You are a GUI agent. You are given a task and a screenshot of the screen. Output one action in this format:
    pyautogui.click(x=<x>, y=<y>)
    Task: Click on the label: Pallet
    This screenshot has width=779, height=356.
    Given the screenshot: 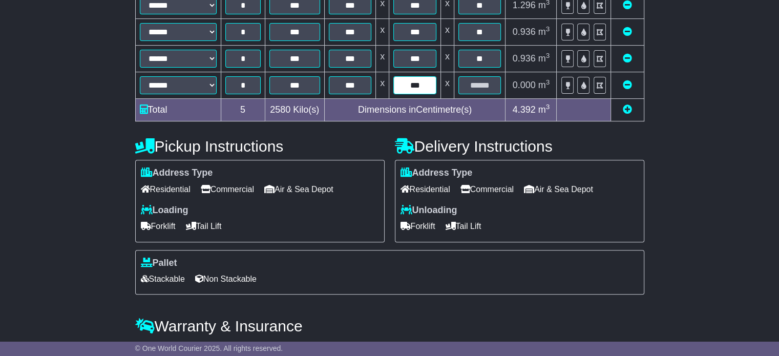 What is the action you would take?
    pyautogui.click(x=159, y=263)
    